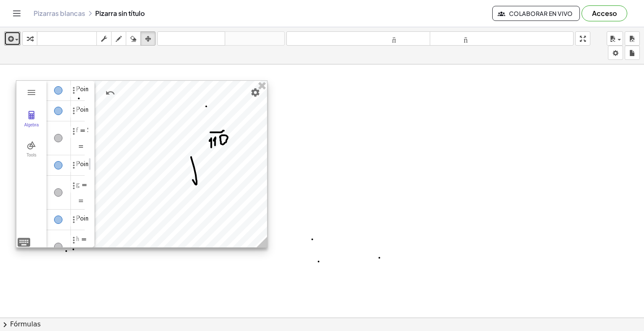  Describe the element at coordinates (59, 14) in the screenshot. I see `a: Pizarras blancas` at that location.